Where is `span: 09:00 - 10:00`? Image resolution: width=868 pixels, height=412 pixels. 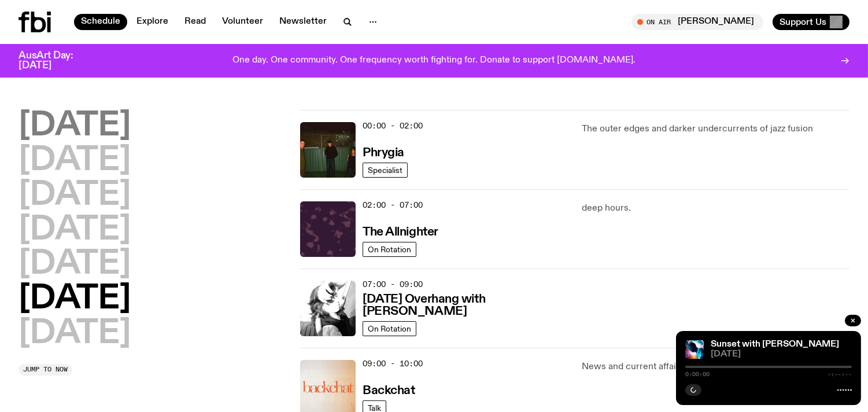 span: 09:00 - 10:00 is located at coordinates (393, 363).